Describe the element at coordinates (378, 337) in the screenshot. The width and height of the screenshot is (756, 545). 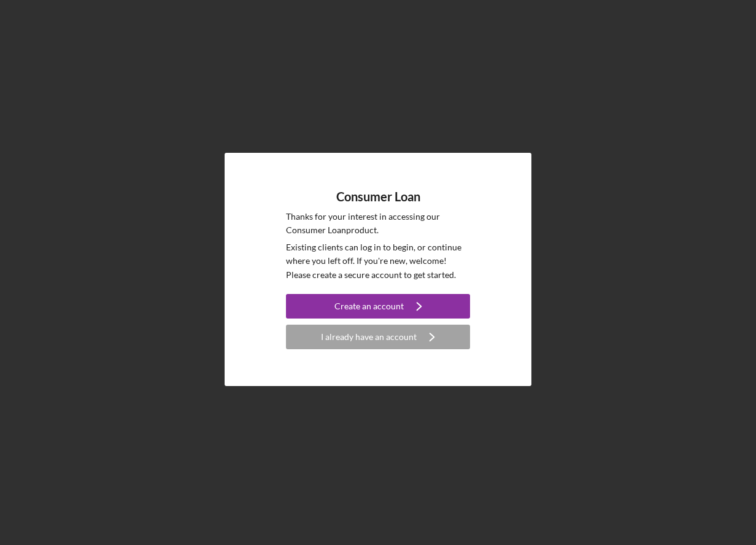
I see `a: I already have an account` at that location.